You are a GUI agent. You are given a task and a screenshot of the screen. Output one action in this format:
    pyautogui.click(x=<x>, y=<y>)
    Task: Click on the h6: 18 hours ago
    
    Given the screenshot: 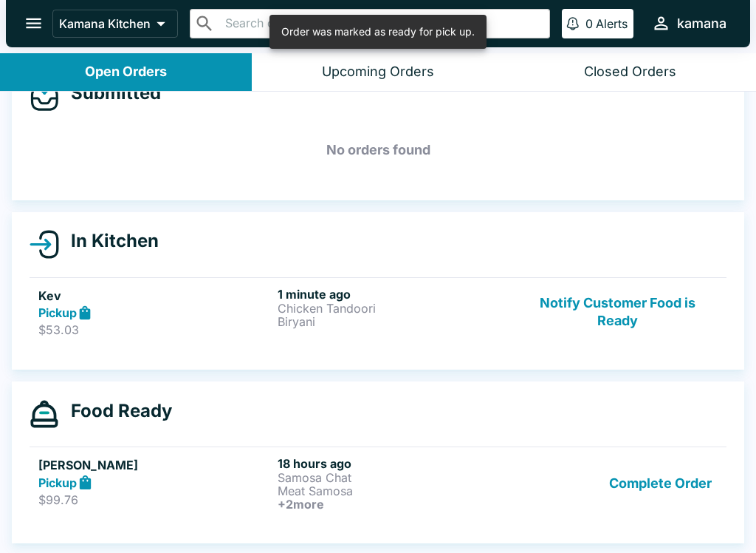 What is the action you would take?
    pyautogui.click(x=394, y=463)
    